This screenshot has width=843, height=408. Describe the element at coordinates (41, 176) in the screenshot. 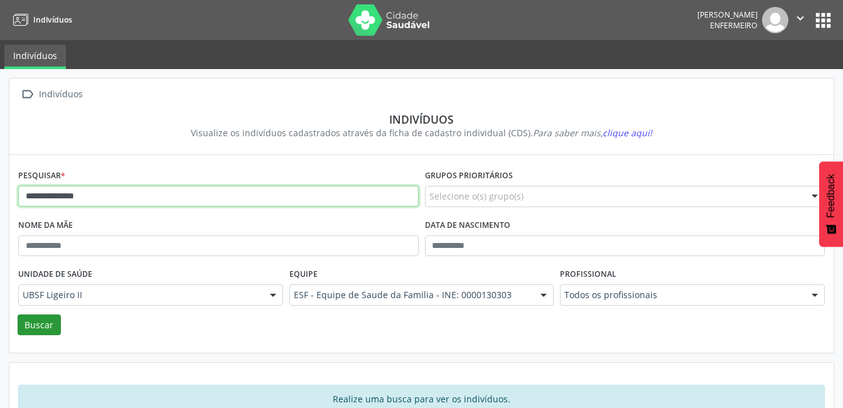

I see `label: Pesquisar` at that location.